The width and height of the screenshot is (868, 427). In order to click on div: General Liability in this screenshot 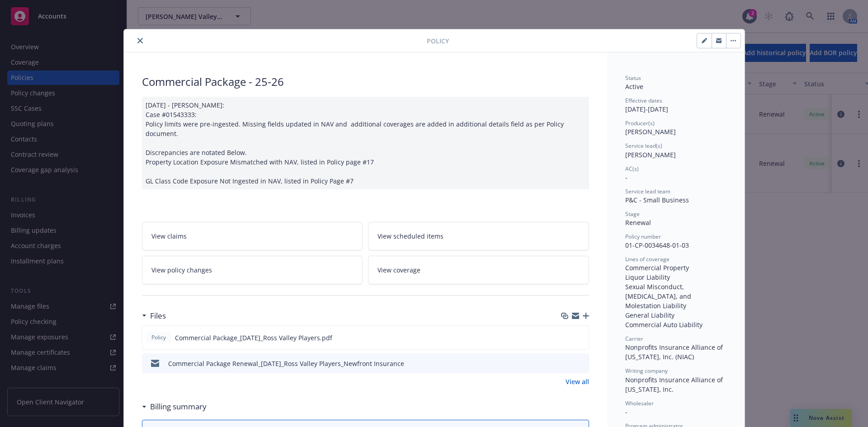, I will do `click(676, 315)`.